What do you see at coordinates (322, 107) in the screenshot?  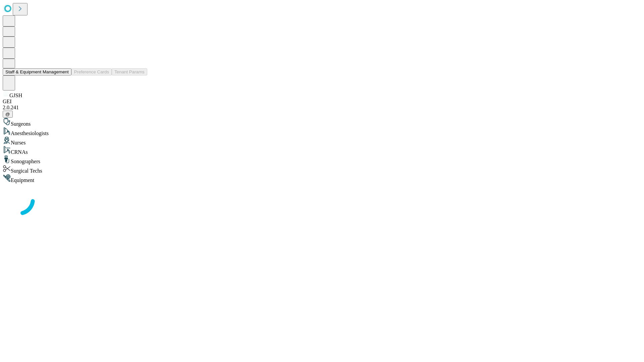 I see `div: 2.0.241` at bounding box center [322, 107].